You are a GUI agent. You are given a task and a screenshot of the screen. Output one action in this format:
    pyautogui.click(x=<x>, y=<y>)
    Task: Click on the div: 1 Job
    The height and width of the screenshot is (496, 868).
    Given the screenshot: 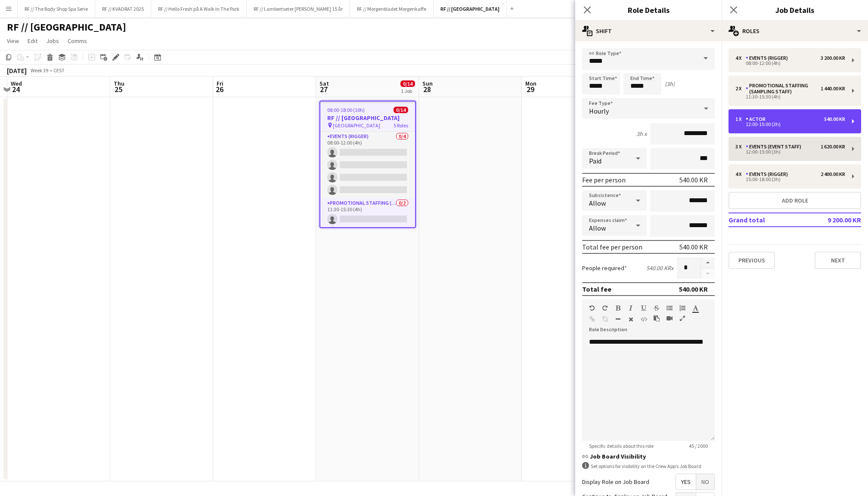 What is the action you would take?
    pyautogui.click(x=408, y=91)
    